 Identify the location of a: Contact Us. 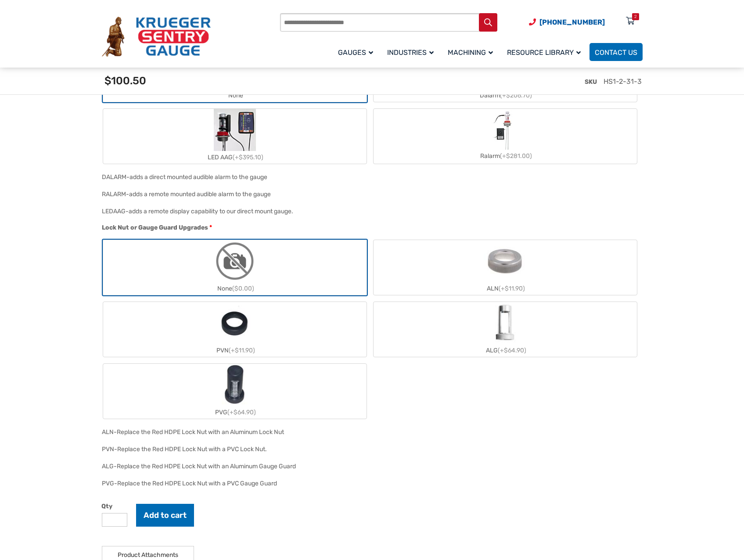
(616, 52).